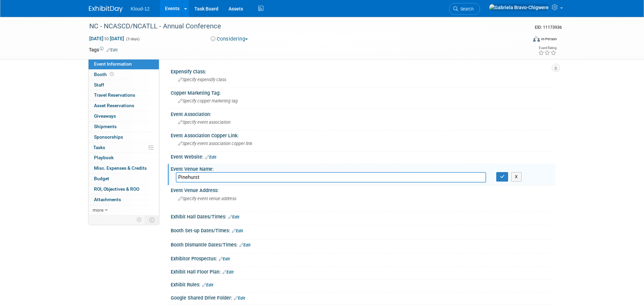 The image size is (644, 308). I want to click on td: Toggle Event Tabs, so click(152, 220).